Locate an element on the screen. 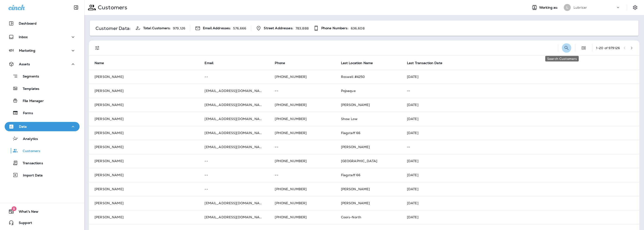 This screenshot has width=644, height=230. span: Email Addresses: is located at coordinates (217, 28).